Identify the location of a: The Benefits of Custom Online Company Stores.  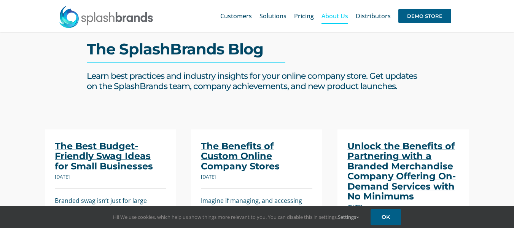
(240, 156).